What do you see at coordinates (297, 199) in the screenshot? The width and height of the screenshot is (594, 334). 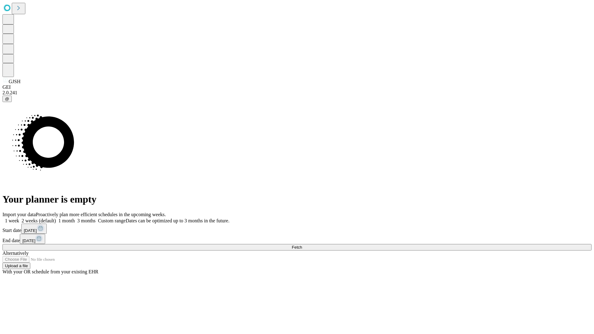 I see `h1: Your planner is empty` at bounding box center [297, 199].